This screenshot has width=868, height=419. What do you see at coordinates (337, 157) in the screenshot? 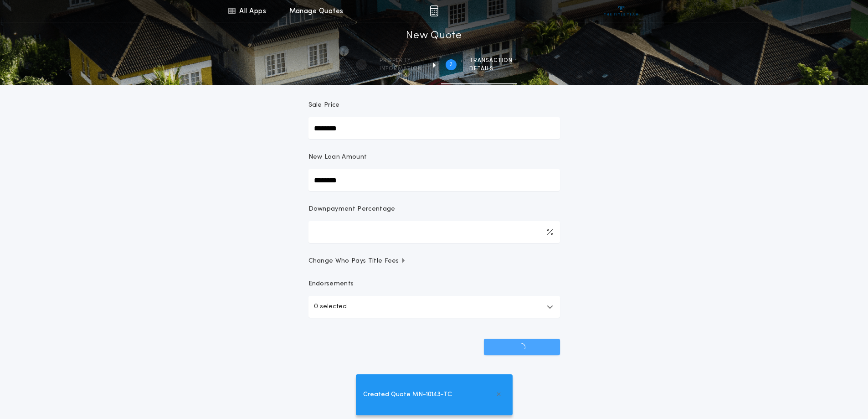
I see `p: New Loan Amount` at bounding box center [337, 157].